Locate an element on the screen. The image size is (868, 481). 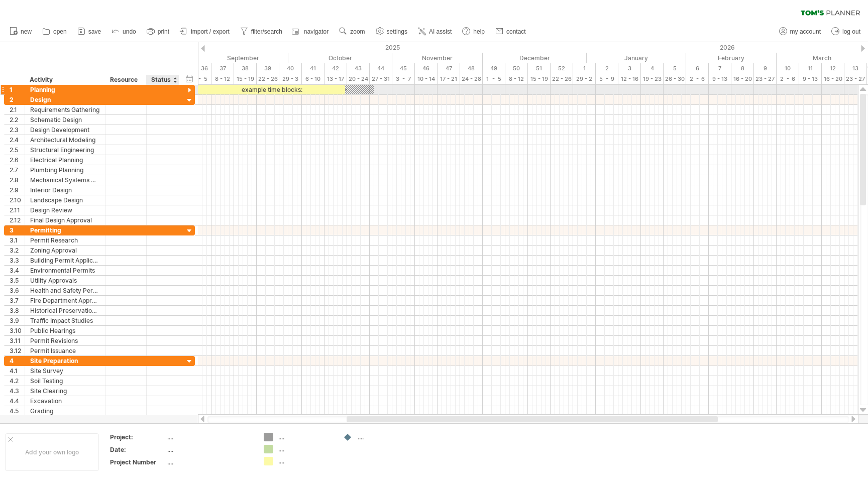
div: Site Clearing is located at coordinates (65, 390).